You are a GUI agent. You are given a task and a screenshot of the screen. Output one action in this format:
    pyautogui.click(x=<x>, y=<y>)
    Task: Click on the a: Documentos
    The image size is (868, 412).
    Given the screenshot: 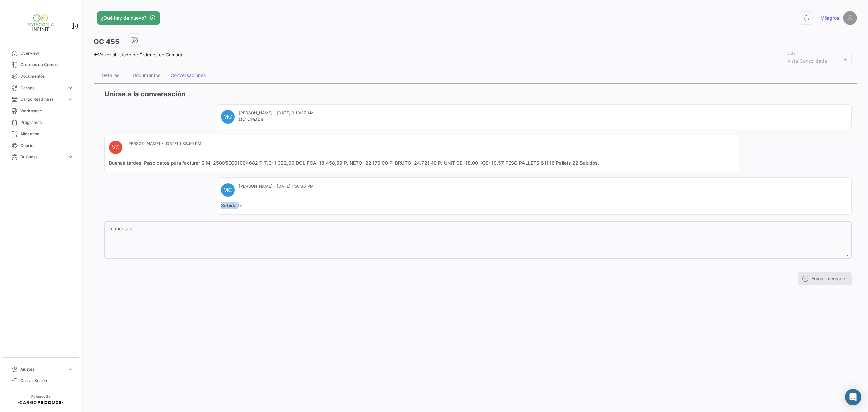 What is the action you would take?
    pyautogui.click(x=40, y=76)
    